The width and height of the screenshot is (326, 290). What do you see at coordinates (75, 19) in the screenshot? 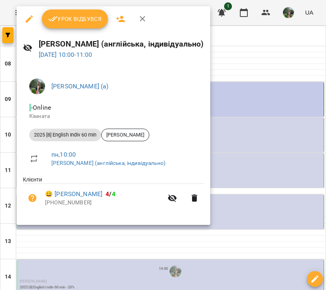
I see `span: Урок відбувся` at bounding box center [75, 19].